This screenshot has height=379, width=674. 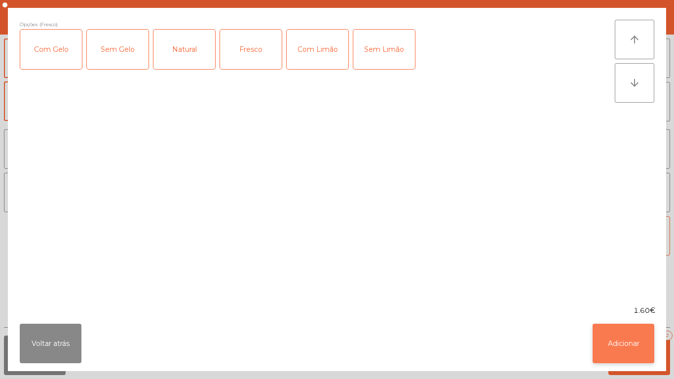 What do you see at coordinates (634, 39) in the screenshot?
I see `i: arrow_upward` at bounding box center [634, 39].